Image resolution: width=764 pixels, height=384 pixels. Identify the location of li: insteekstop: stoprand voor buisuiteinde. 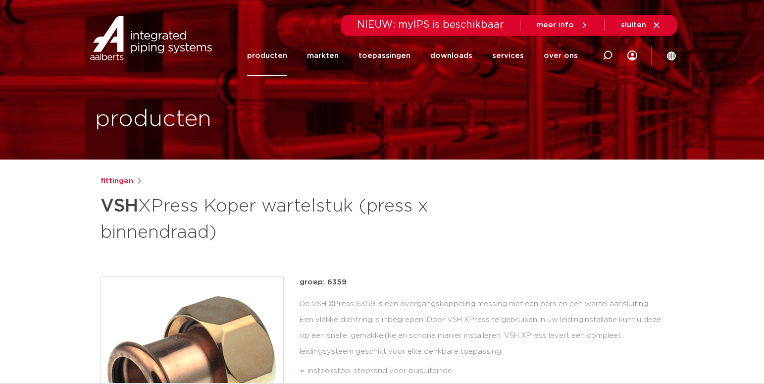
(486, 371).